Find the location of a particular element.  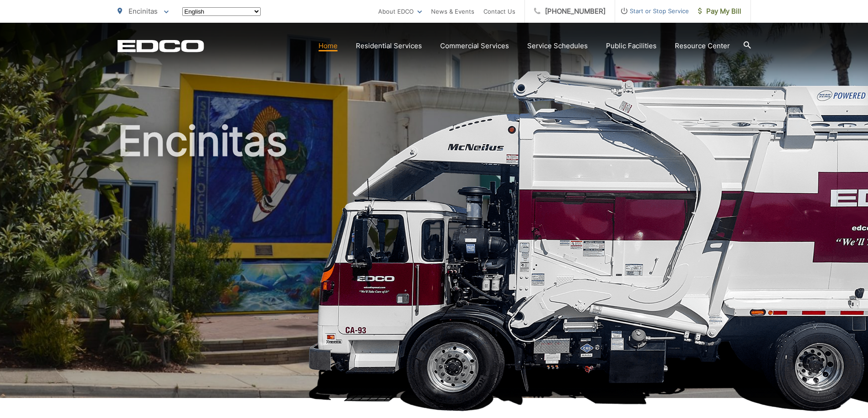

a: Public Facilities is located at coordinates (631, 46).